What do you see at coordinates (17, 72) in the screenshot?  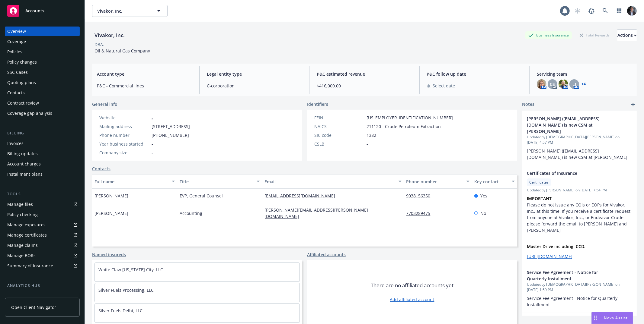 I see `div: SSC Cases` at bounding box center [17, 72].